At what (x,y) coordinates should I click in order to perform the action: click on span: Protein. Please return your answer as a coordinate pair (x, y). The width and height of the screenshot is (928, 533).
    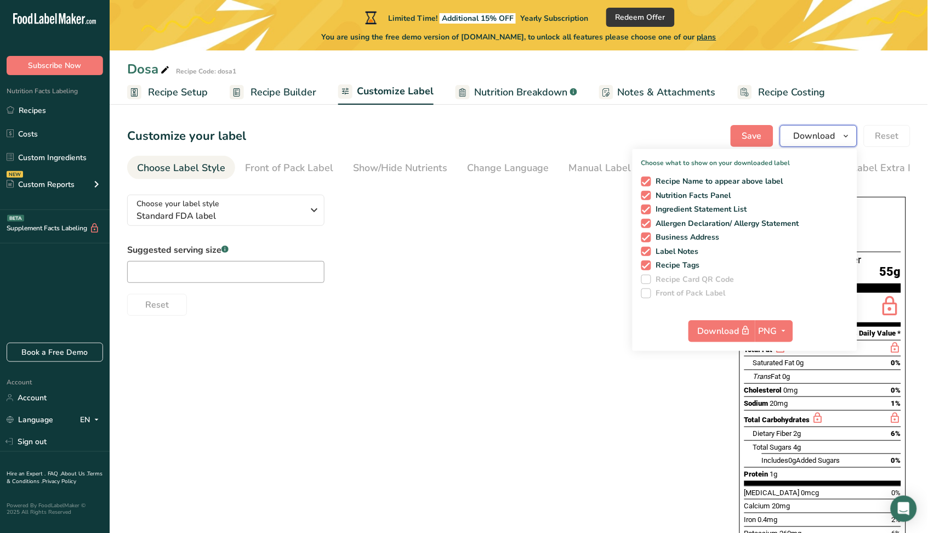
    Looking at the image, I should click on (757, 474).